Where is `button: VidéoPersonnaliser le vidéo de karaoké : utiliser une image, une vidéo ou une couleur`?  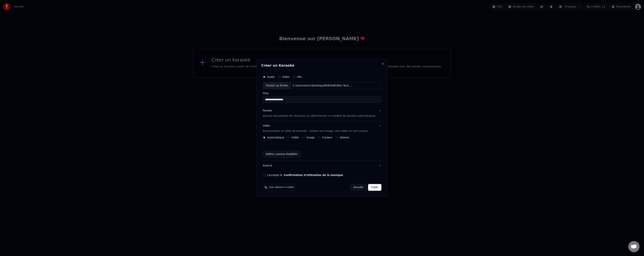 button: VidéoPersonnaliser le vidéo de karaoké : utiliser une image, une vidéo ou une couleur is located at coordinates (322, 129).